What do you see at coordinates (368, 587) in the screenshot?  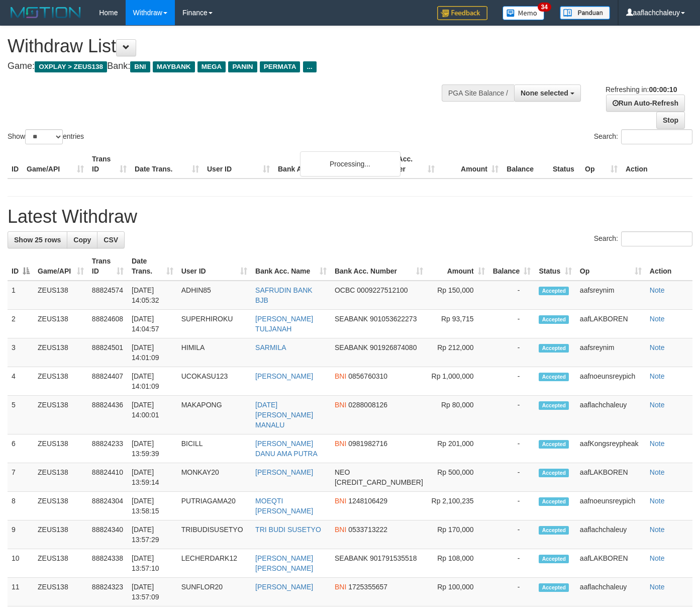 I see `span: Copy 1725355657 to clipboard` at bounding box center [368, 587].